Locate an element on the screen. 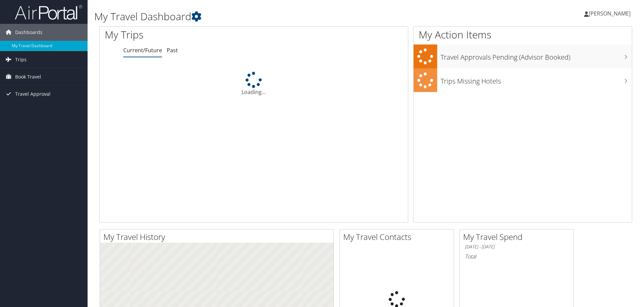 This screenshot has height=307, width=644. a: Travel Approvals Pending (Advisor Booked) is located at coordinates (523, 56).